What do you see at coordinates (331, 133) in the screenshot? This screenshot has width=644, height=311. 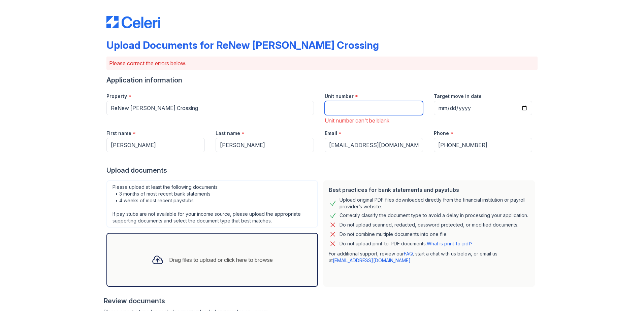 I see `label: Email` at bounding box center [331, 133].